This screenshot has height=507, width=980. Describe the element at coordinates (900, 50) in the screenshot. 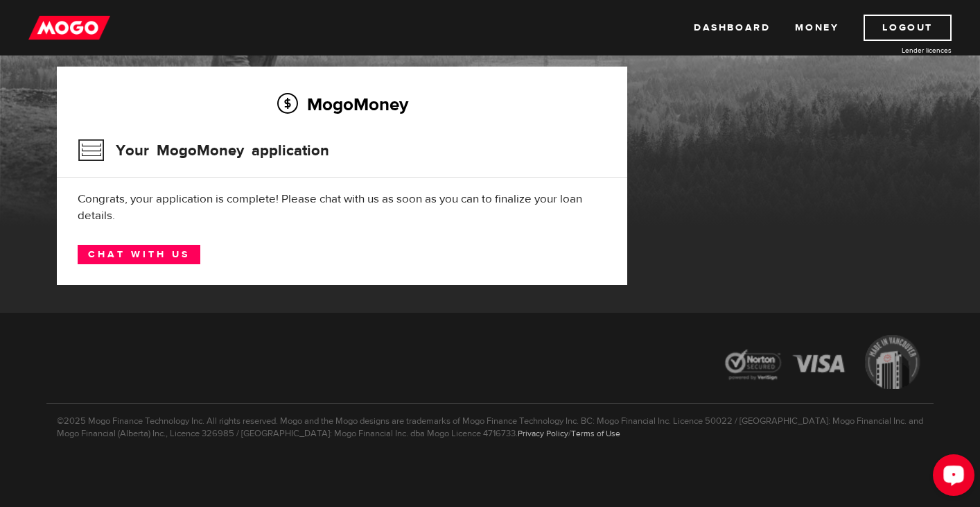

I see `a: Lender licences` at that location.